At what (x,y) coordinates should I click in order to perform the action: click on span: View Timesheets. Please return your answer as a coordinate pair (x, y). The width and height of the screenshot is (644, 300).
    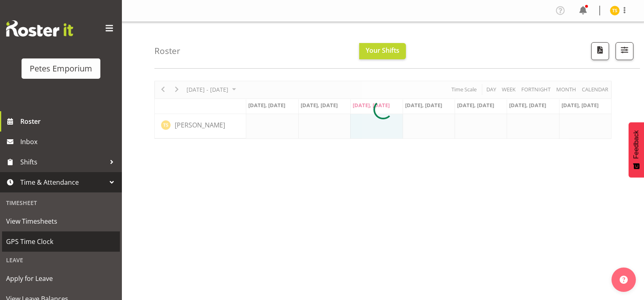
    Looking at the image, I should click on (61, 221).